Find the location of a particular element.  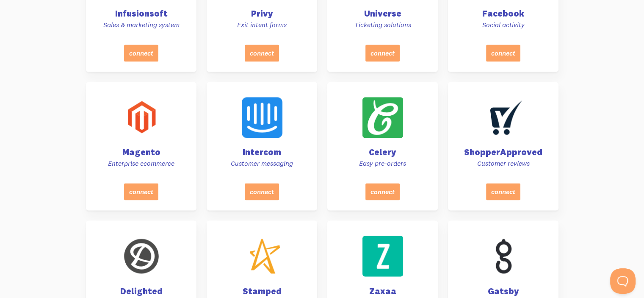

p: Sales & marketing system is located at coordinates (141, 25).